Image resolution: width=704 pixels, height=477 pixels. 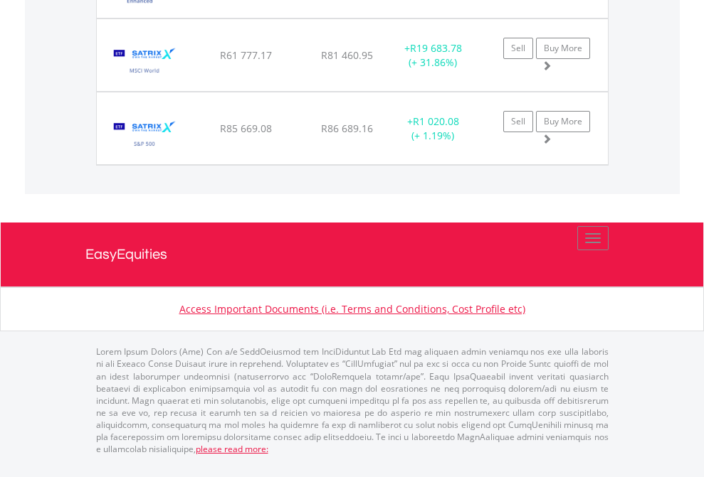 What do you see at coordinates (144, 135) in the screenshot?
I see `img: TFSA.STX500.png` at bounding box center [144, 135].